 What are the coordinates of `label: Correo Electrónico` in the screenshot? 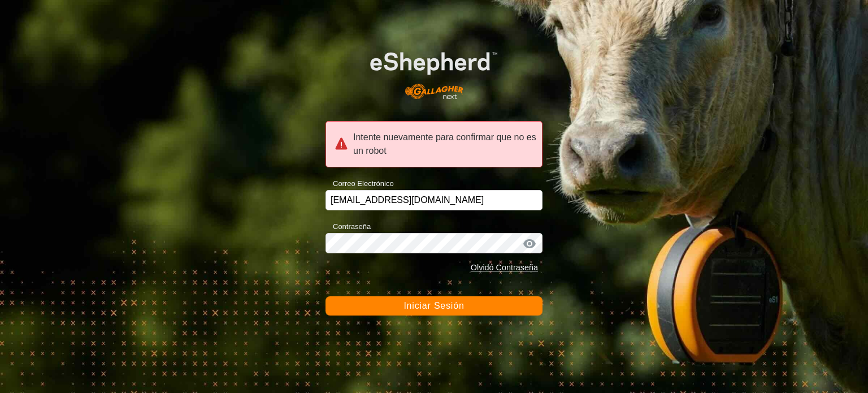 It's located at (359, 184).